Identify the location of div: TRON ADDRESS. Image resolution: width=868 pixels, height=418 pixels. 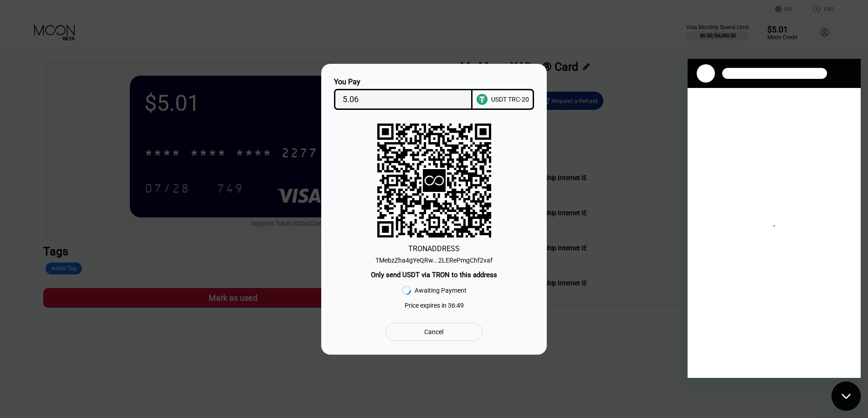
(434, 248).